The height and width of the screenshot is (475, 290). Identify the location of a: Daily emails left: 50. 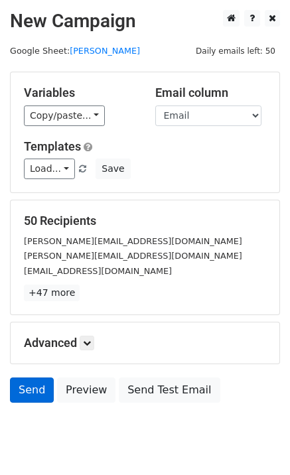
(235, 50).